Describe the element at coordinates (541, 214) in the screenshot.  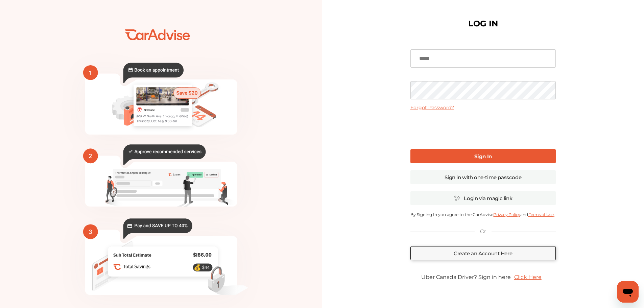
I see `b: Terms of Use` at that location.